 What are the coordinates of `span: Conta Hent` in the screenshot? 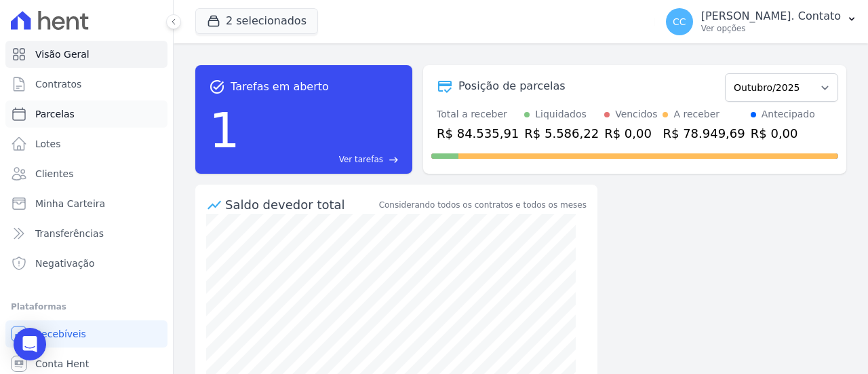 It's located at (62, 364).